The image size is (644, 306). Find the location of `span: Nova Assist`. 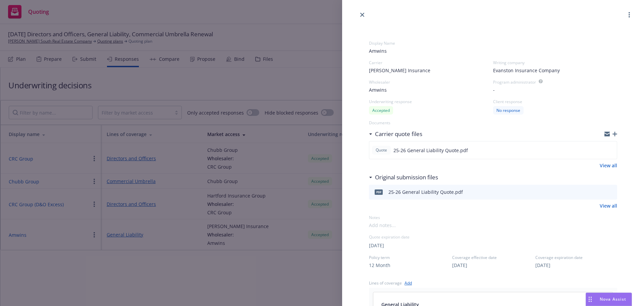

span: Nova Assist is located at coordinates (613, 299).